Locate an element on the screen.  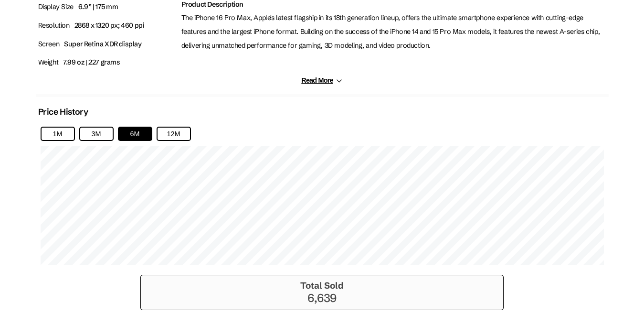
button: Read More is located at coordinates (322, 81).